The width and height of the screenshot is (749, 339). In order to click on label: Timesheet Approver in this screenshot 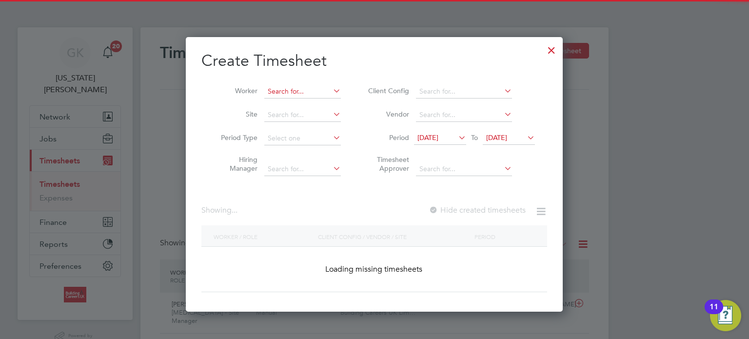, I will do `click(387, 164)`.